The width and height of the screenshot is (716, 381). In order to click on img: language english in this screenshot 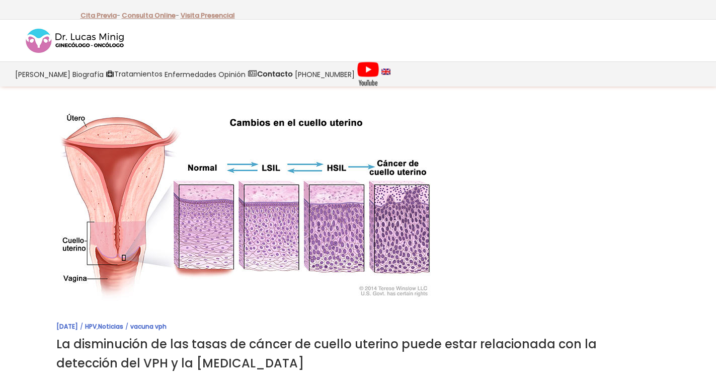, I will do `click(386, 71)`.